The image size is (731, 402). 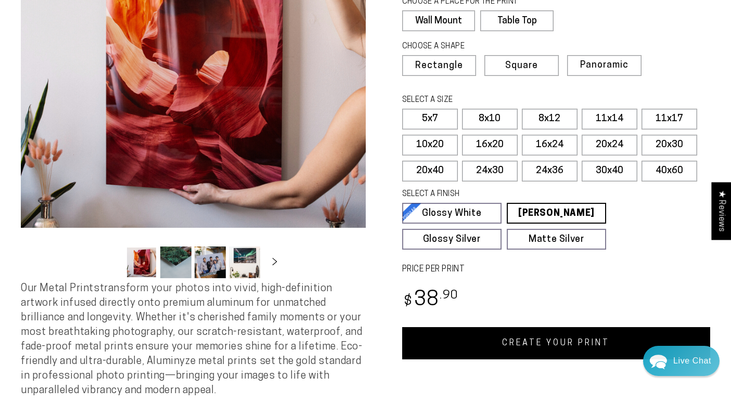 What do you see at coordinates (549, 119) in the screenshot?
I see `label: 8x12` at bounding box center [549, 119].